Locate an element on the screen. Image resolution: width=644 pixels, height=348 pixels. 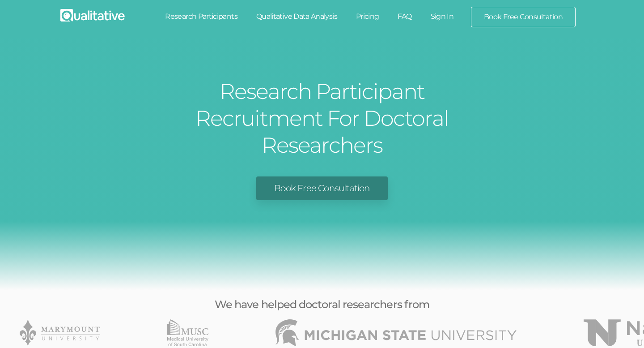
img: Michigan State University is located at coordinates (396, 333).